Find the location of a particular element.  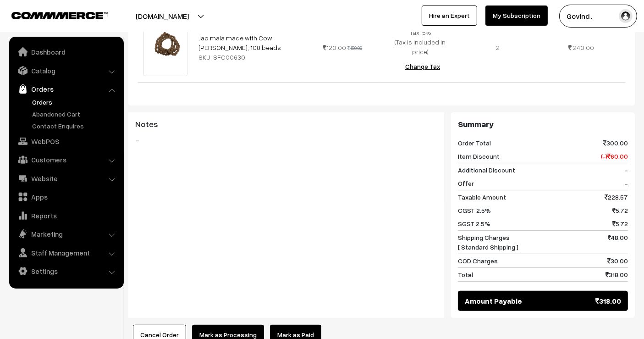

span: 300.00 is located at coordinates (616, 143).